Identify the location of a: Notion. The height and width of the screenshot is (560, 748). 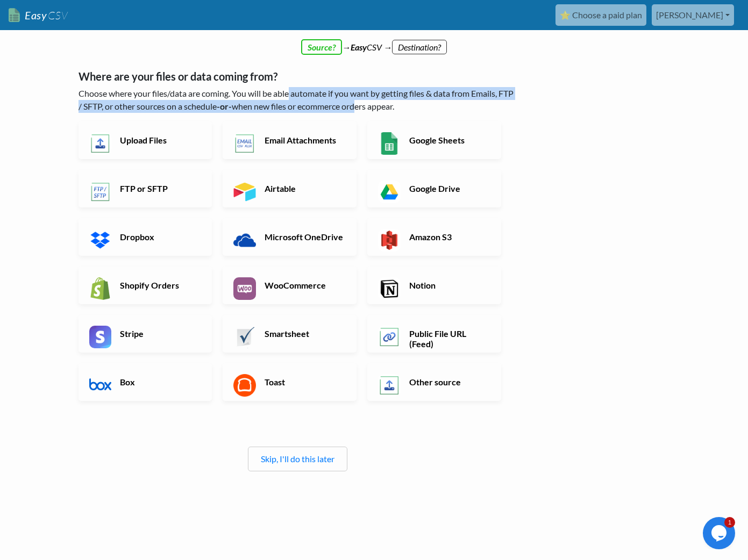
(434, 285).